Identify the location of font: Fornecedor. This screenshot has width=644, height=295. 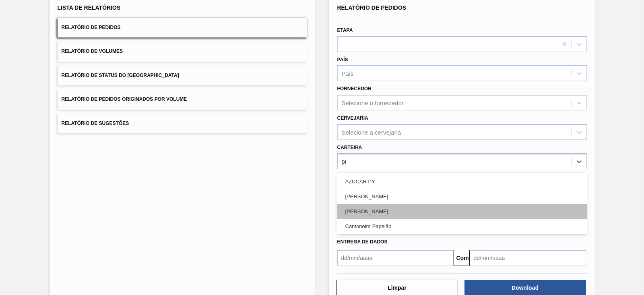
(354, 89).